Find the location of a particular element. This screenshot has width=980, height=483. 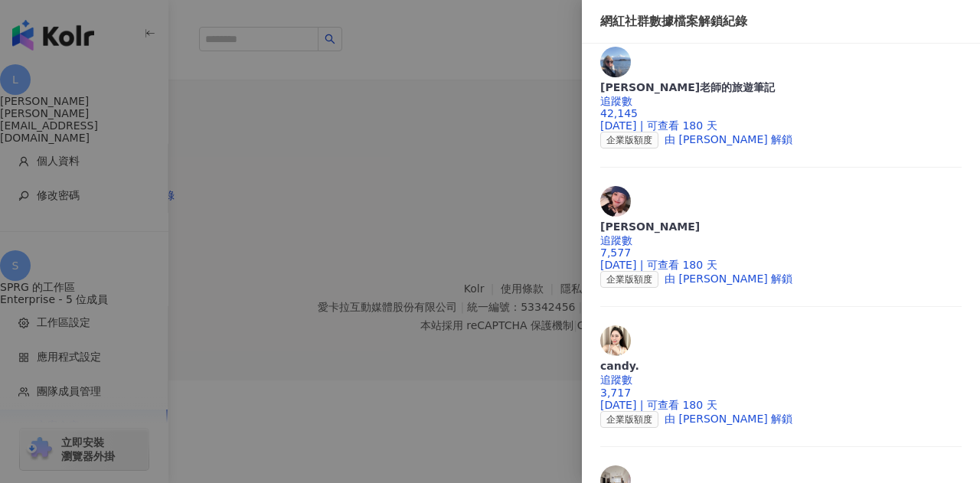

div: 追蹤數 7,577 is located at coordinates (781, 246).